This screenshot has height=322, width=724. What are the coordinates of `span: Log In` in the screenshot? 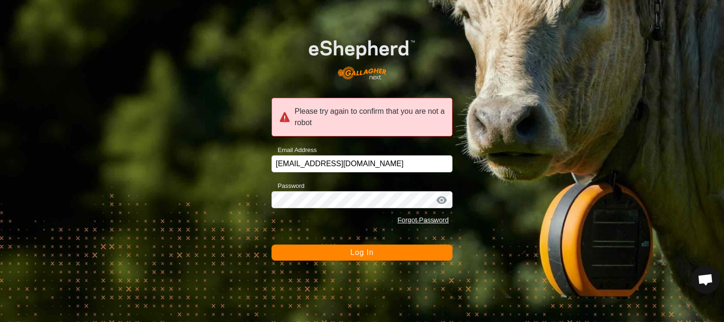 It's located at (362, 252).